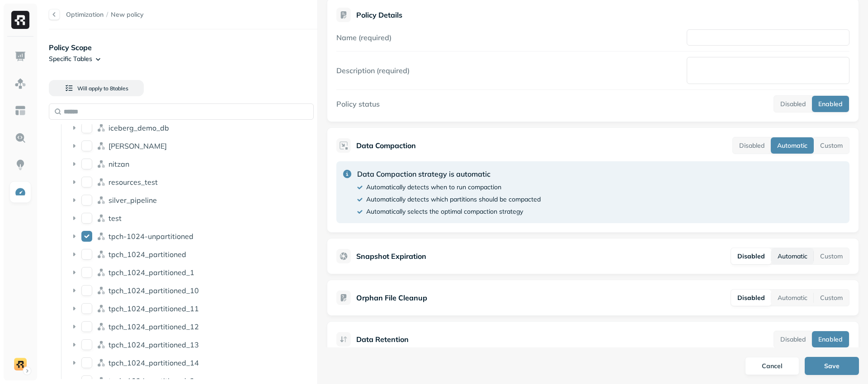 This screenshot has height=384, width=868. I want to click on p: iceberg_demo_db, so click(139, 128).